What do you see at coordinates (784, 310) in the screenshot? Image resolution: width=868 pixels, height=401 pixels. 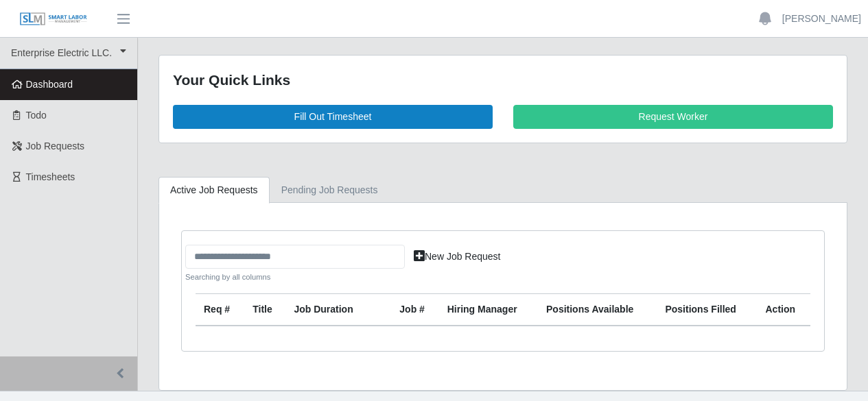 I see `th: Action` at bounding box center [784, 310].